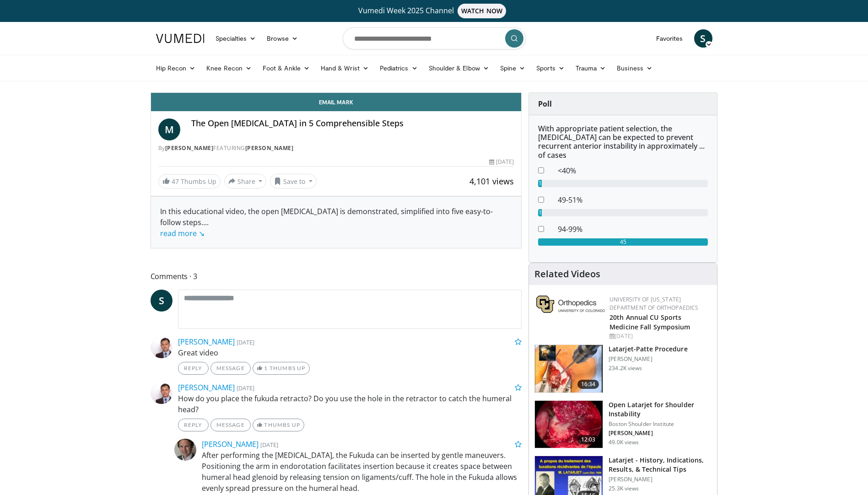  What do you see at coordinates (286, 68) in the screenshot?
I see `a: Foot & Ankle` at bounding box center [286, 68].